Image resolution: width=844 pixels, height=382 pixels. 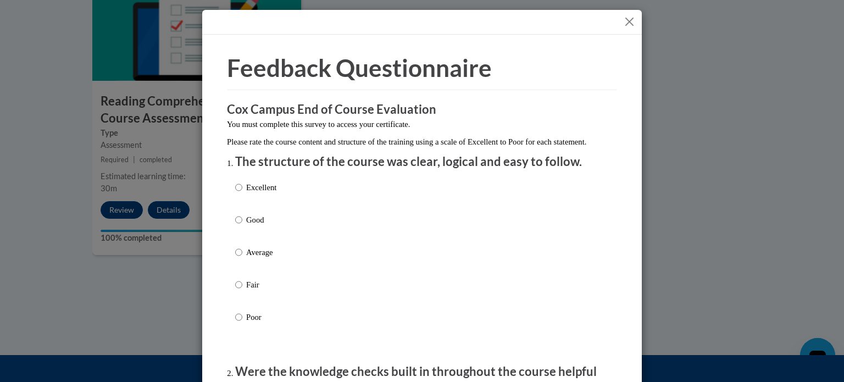 I want to click on input: Average, so click(x=238, y=252).